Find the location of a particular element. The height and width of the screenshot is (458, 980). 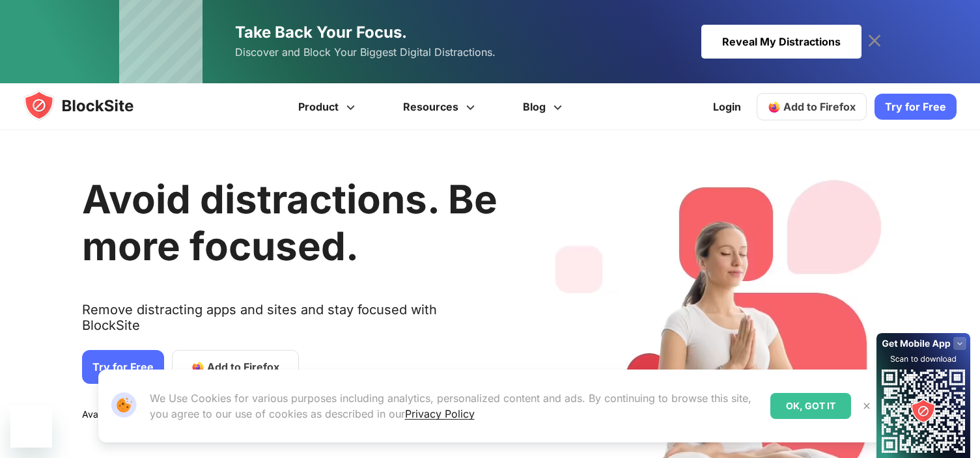

a: Product is located at coordinates (328, 106).